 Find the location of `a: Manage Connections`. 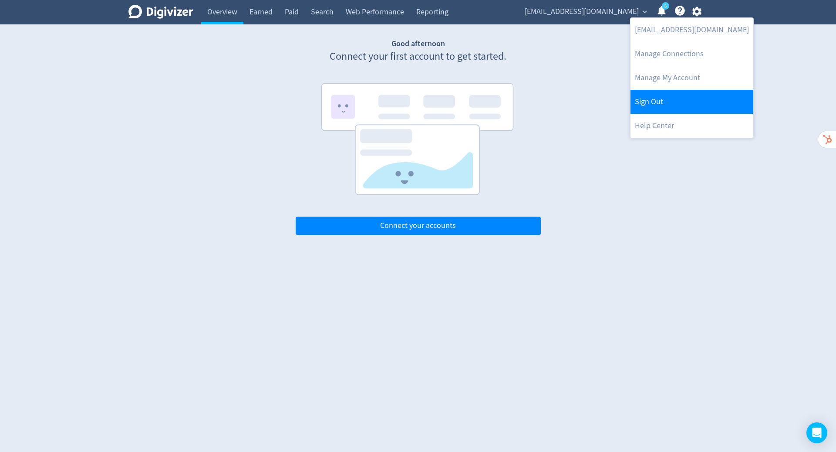

a: Manage Connections is located at coordinates (692, 54).